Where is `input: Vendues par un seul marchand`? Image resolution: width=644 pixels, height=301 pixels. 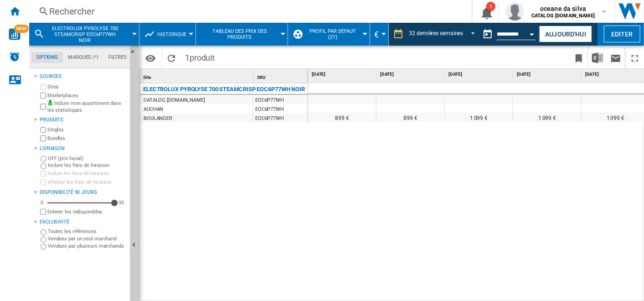 input: Vendues par un seul marchand is located at coordinates (43, 239).